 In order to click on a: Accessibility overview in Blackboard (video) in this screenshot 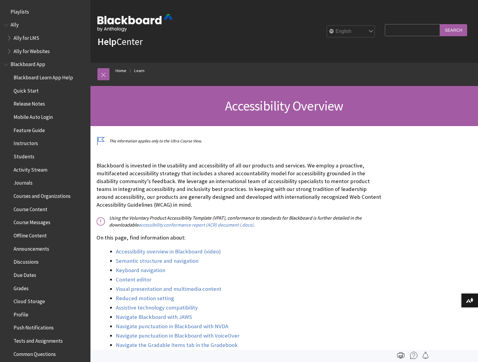, I will do `click(168, 252)`.